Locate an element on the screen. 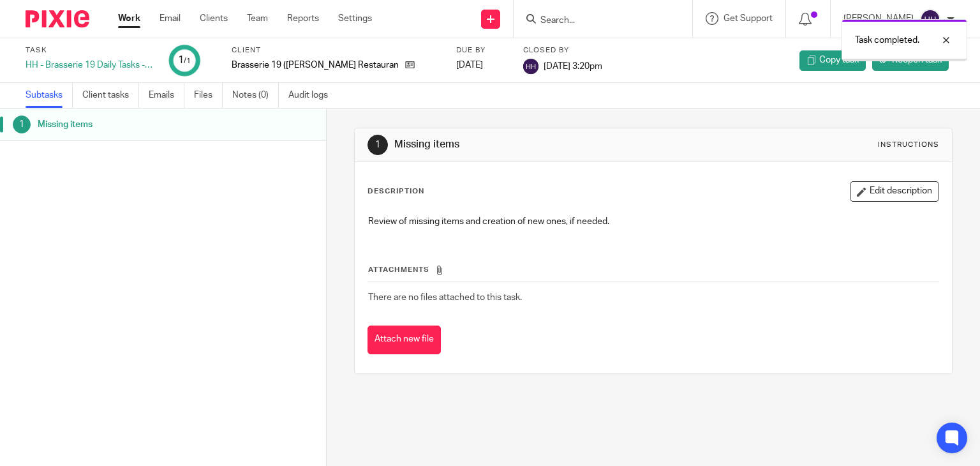 Image resolution: width=980 pixels, height=466 pixels. img: Pixie is located at coordinates (58, 18).